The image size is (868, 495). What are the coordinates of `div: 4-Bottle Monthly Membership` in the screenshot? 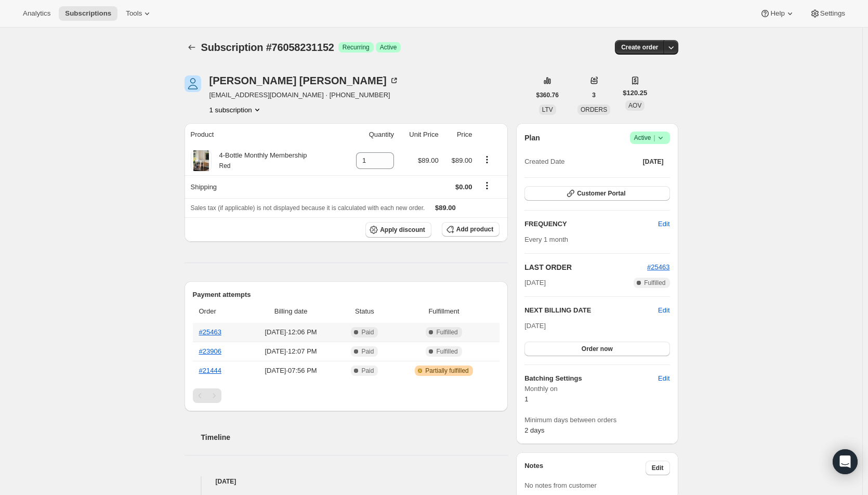 It's located at (259, 160).